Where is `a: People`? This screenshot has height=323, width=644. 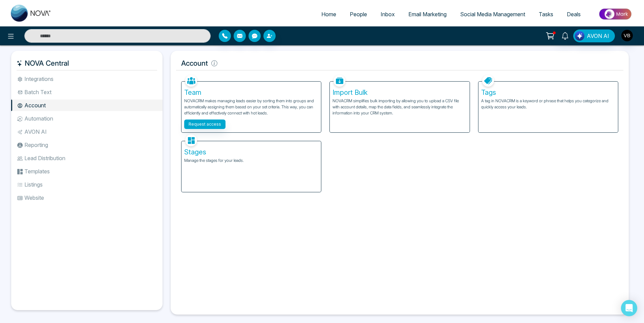
a: People is located at coordinates (358, 14).